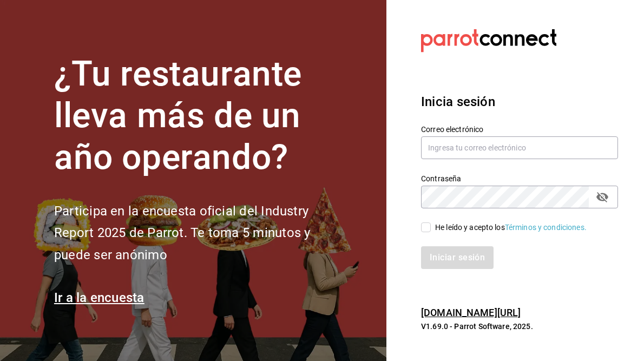 This screenshot has width=644, height=361. I want to click on label: Contraseña, so click(519, 178).